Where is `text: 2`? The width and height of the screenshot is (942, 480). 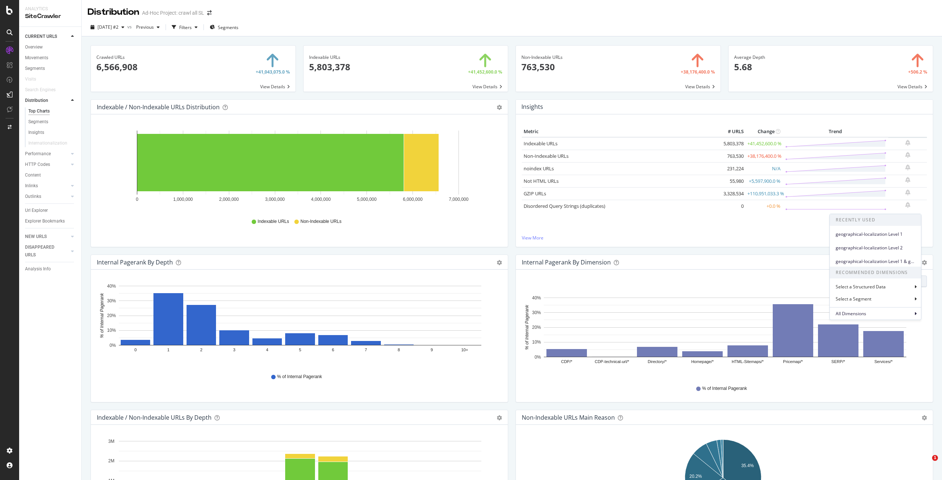
text: 2 is located at coordinates (201, 350).